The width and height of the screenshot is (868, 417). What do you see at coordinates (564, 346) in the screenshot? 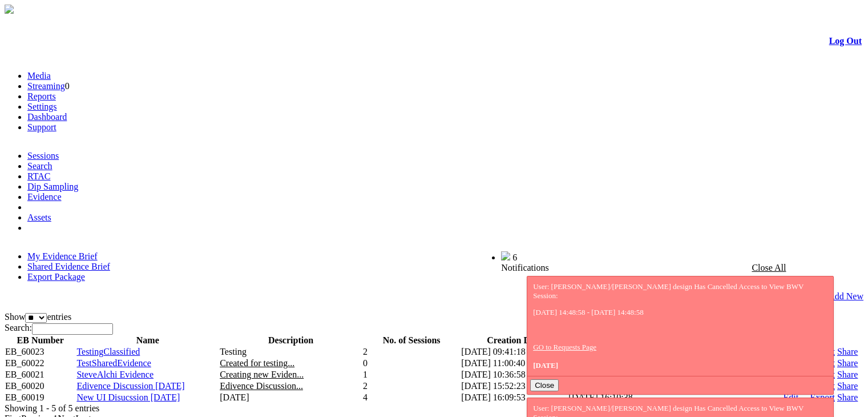
I see `a: GO to Requests Page` at bounding box center [564, 346].